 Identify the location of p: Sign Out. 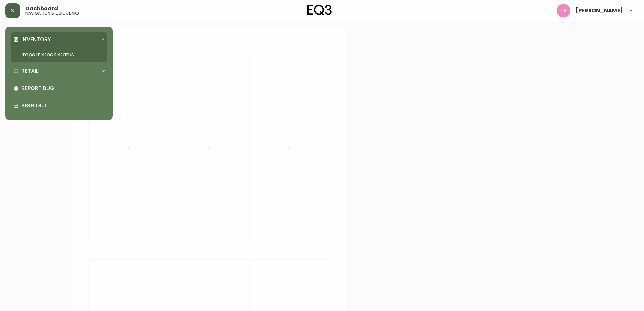
(63, 106).